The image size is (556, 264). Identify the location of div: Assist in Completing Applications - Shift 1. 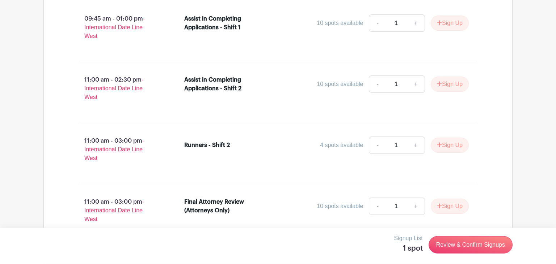
(215, 23).